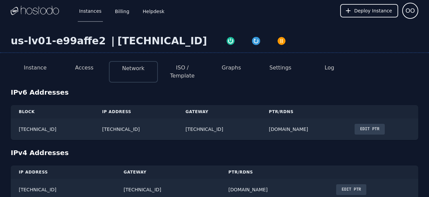 The image size is (429, 197). I want to click on button: Network, so click(133, 68).